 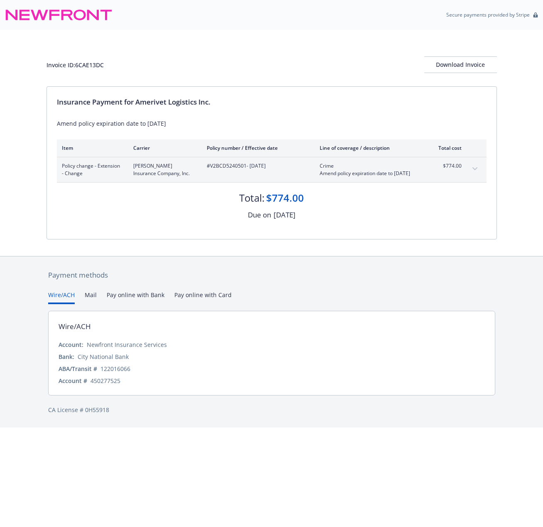 What do you see at coordinates (90, 297) in the screenshot?
I see `button: Mail` at bounding box center [90, 297].